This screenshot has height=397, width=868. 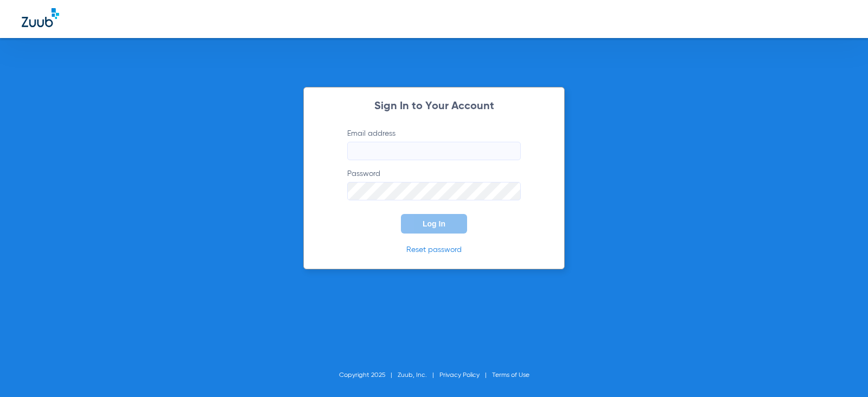 I want to click on h2: Sign In to Your Account, so click(x=434, y=106).